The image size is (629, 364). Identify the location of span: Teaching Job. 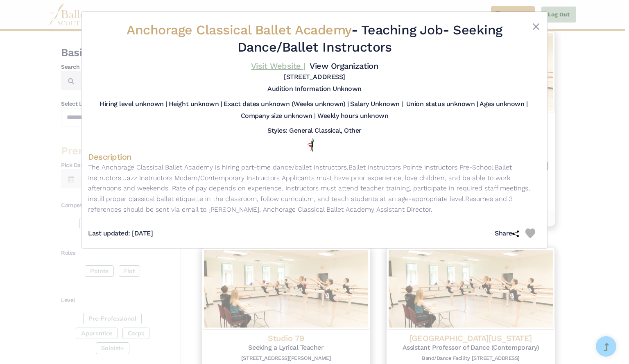
(402, 30).